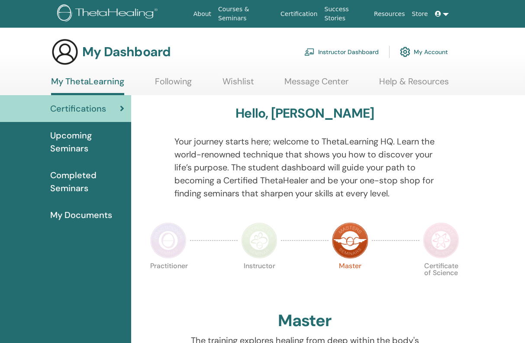 The width and height of the screenshot is (525, 343). Describe the element at coordinates (414, 84) in the screenshot. I see `a: Help & Resources` at that location.